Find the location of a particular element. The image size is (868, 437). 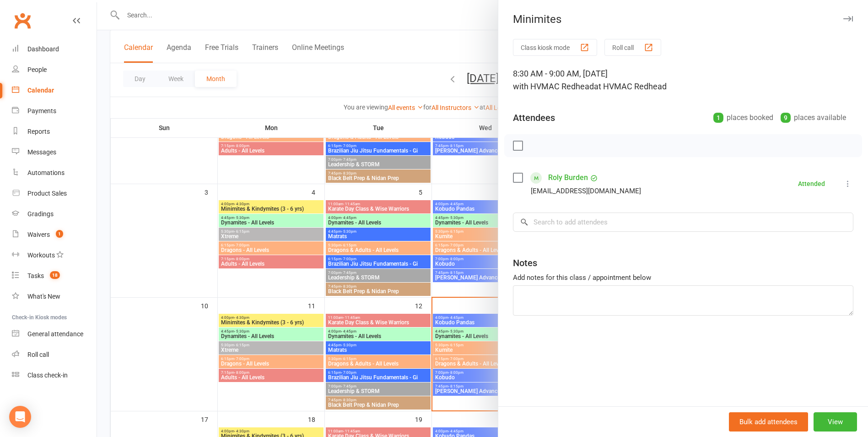

a: Dashboard is located at coordinates (54, 49).